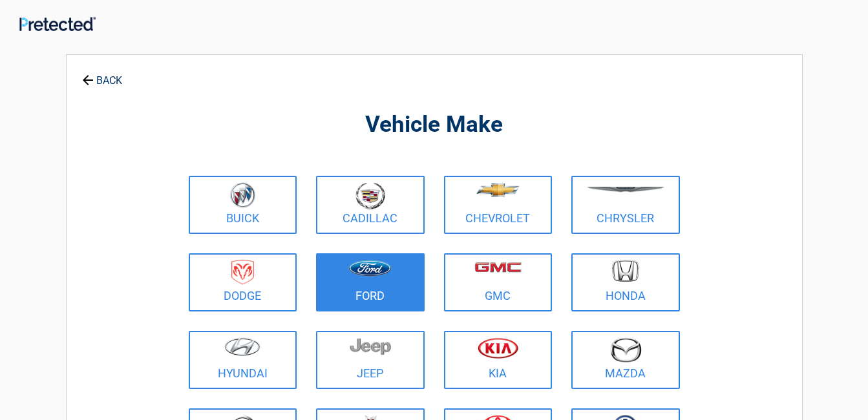 This screenshot has width=868, height=420. Describe the element at coordinates (243, 282) in the screenshot. I see `a: Dodge` at that location.